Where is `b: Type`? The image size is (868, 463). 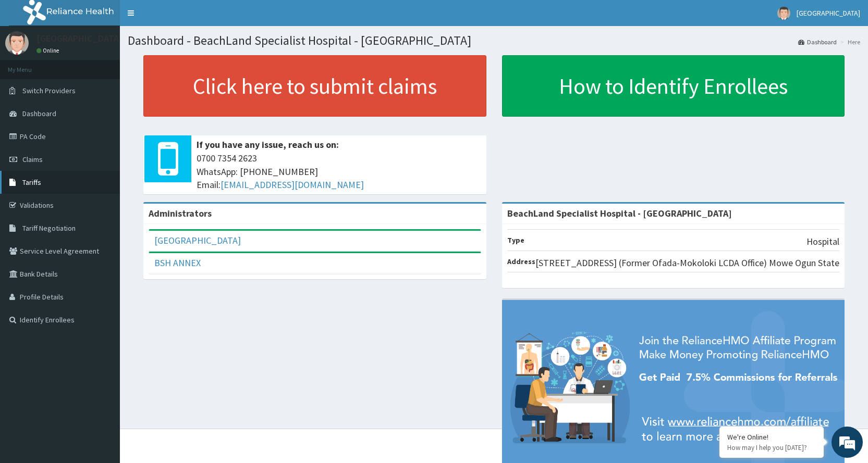 b: Type is located at coordinates (516, 240).